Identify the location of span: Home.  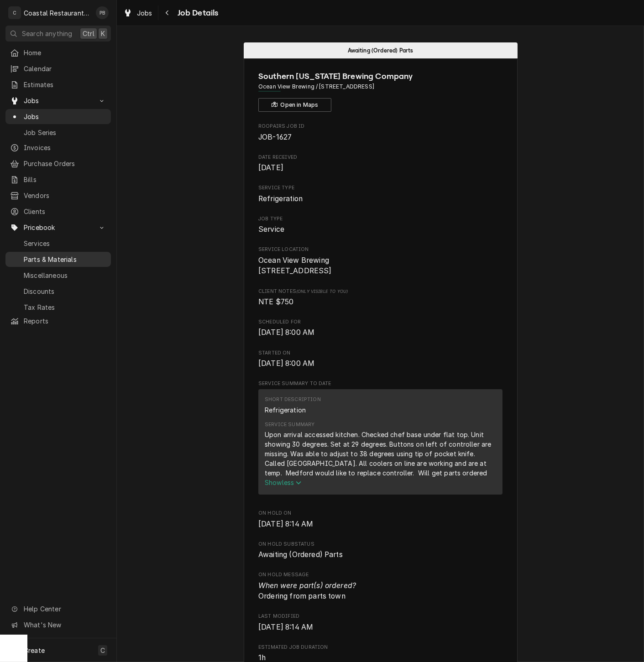
(64, 53).